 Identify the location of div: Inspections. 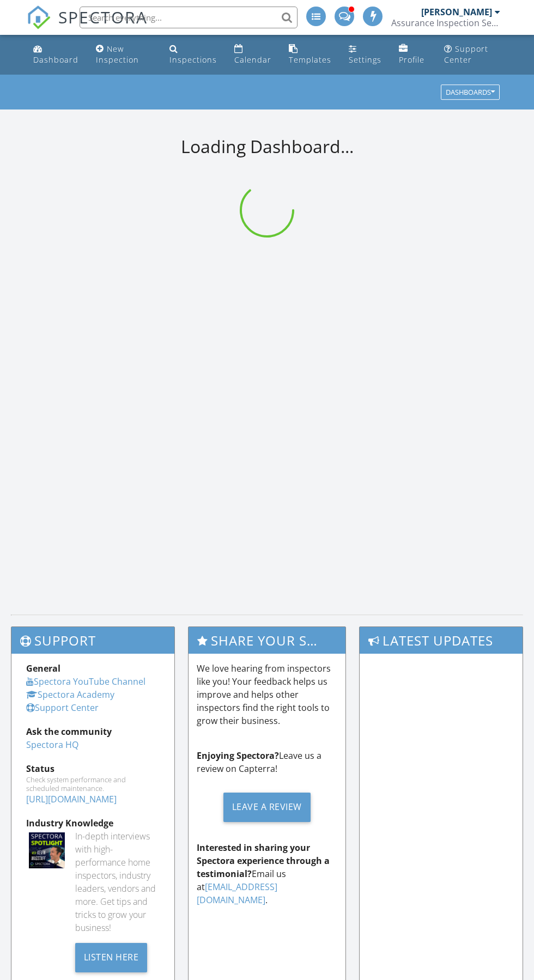
(193, 59).